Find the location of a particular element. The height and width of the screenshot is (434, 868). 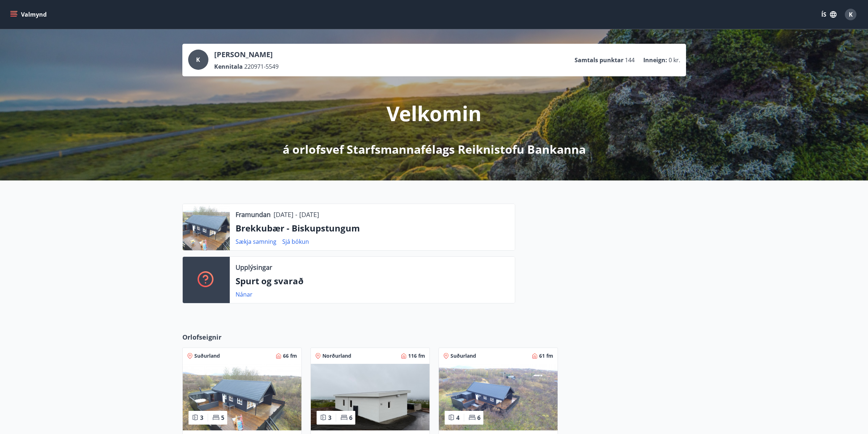

span: Orlofseignir is located at coordinates (202, 337).